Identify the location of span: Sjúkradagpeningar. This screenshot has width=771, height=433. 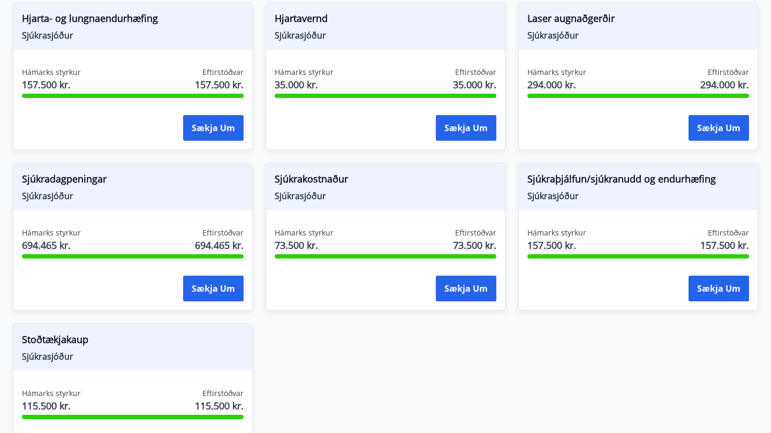
(133, 181).